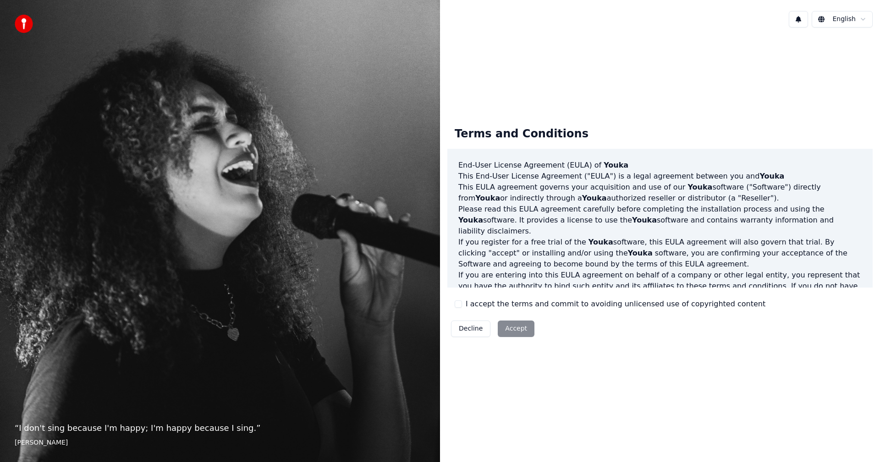 The image size is (880, 462). Describe the element at coordinates (24, 24) in the screenshot. I see `img: youka` at that location.